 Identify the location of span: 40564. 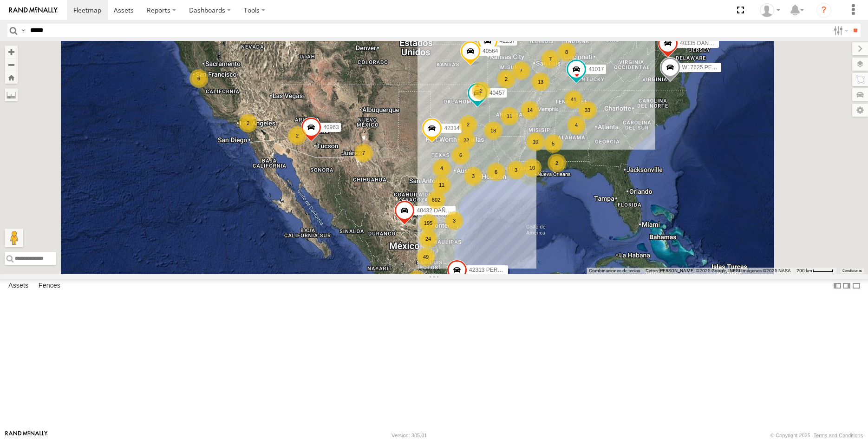
(490, 51).